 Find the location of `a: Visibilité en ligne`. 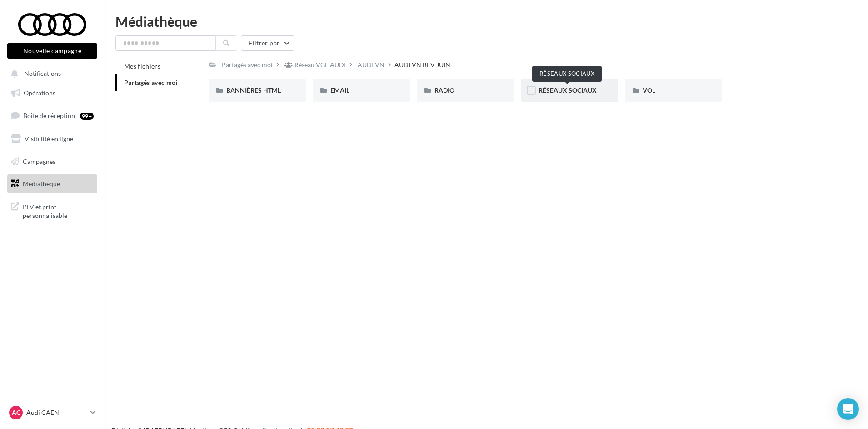

a: Visibilité en ligne is located at coordinates (53, 139).